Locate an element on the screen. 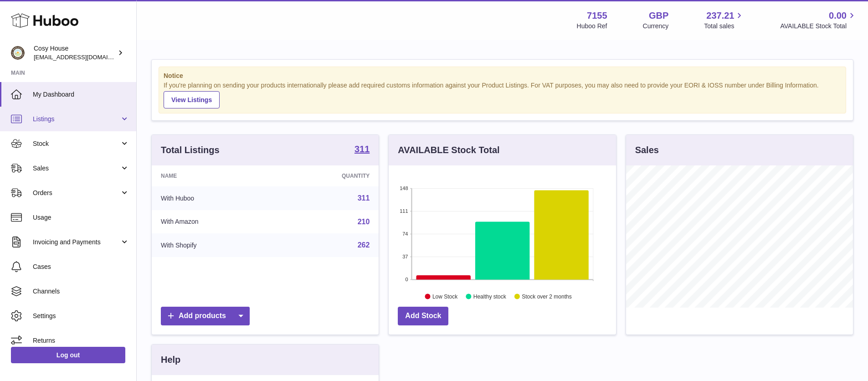  text: Healthy stock is located at coordinates (490, 296).